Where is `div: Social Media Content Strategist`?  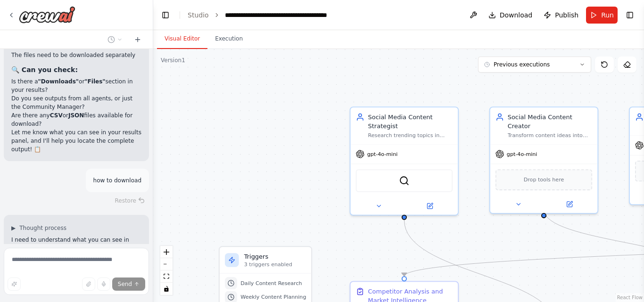 div: Social Media Content Strategist is located at coordinates (410, 121).